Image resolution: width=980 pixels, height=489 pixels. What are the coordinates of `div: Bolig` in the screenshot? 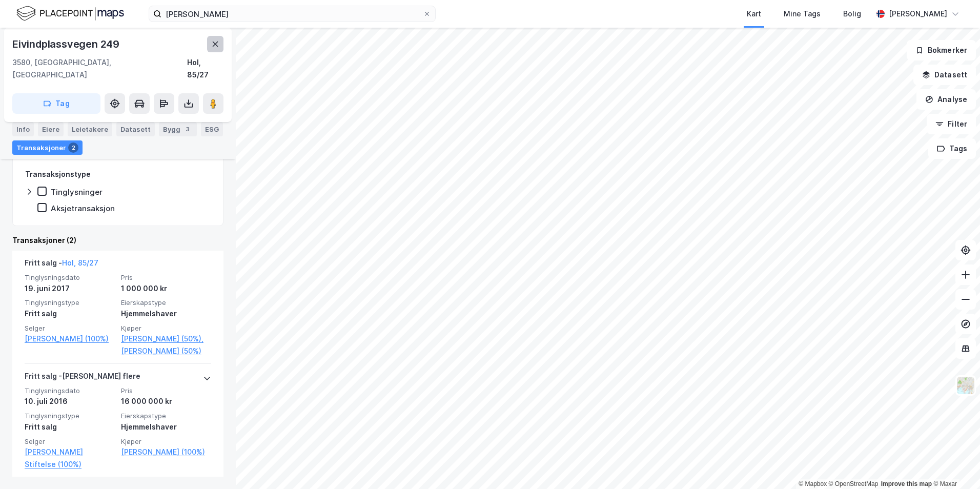 It's located at (852, 14).